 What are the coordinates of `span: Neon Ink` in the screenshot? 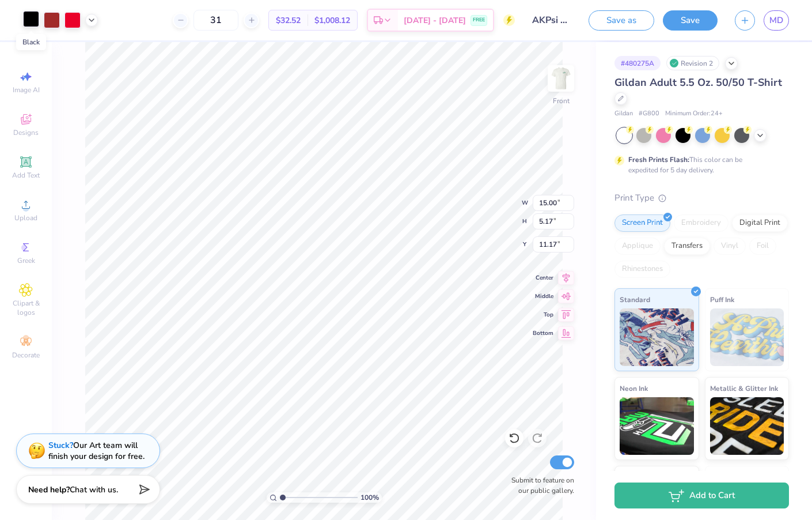 It's located at (634, 388).